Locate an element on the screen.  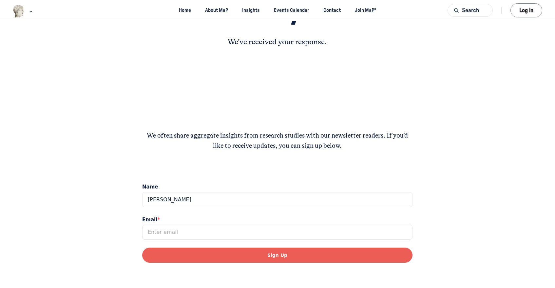
span: Email is located at coordinates (10, 43).